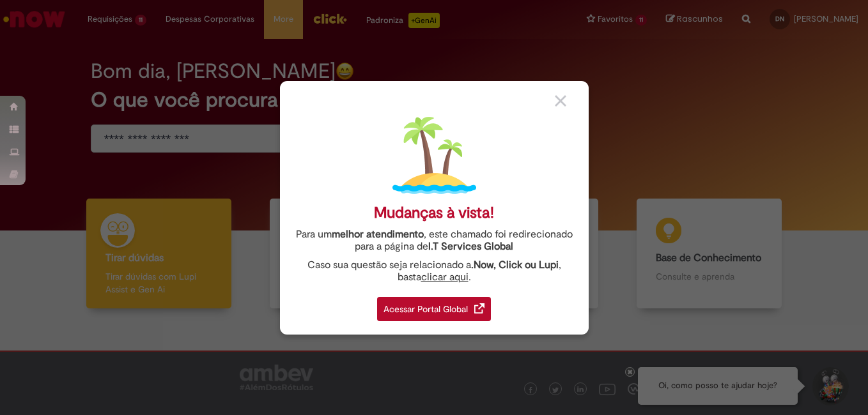  Describe the element at coordinates (434, 309) in the screenshot. I see `div: Acessar Portal Global` at that location.